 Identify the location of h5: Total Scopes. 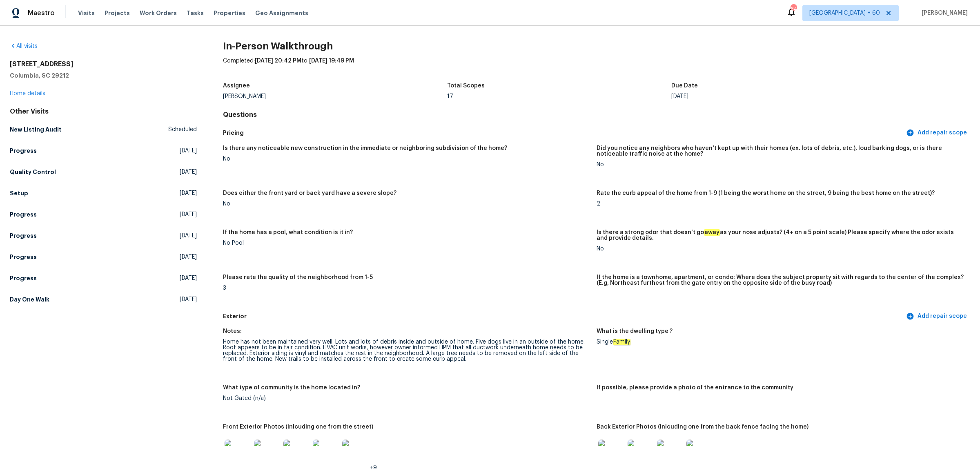
(466, 86).